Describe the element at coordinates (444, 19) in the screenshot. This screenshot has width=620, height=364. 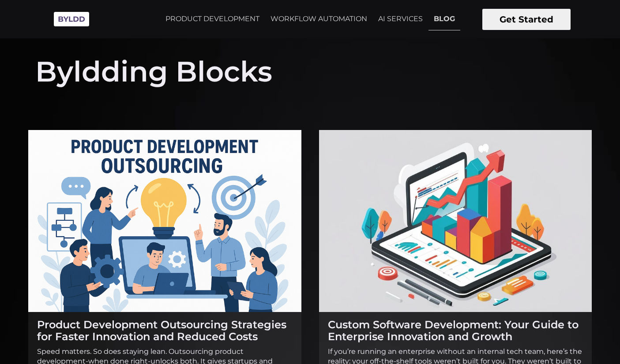
I see `a: BLOG` at that location.